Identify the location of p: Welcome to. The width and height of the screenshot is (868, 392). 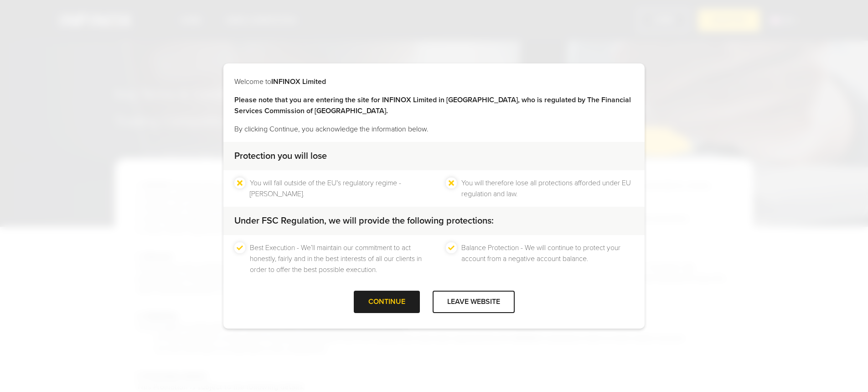
(434, 82).